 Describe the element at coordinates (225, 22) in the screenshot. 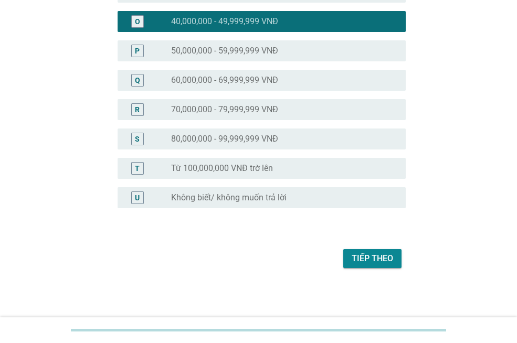

I see `label: 40,000,000 - 49,999,999 VNĐ` at that location.